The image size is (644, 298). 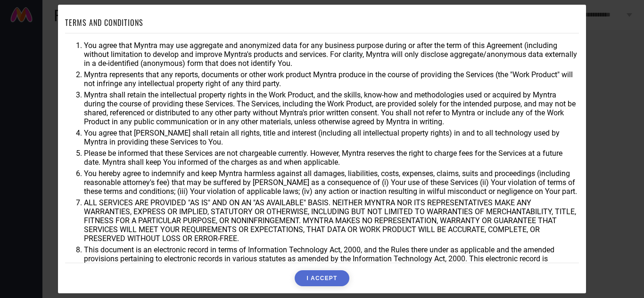 What do you see at coordinates (332, 158) in the screenshot?
I see `li: Please be informed that these Services are not chargeable currently. However, Myntra reserves the...` at bounding box center [332, 158].